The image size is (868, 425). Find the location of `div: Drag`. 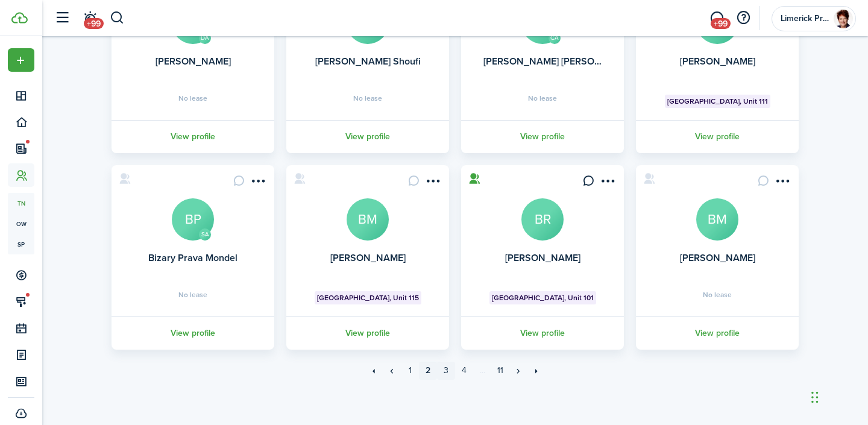

div: Drag is located at coordinates (815, 397).